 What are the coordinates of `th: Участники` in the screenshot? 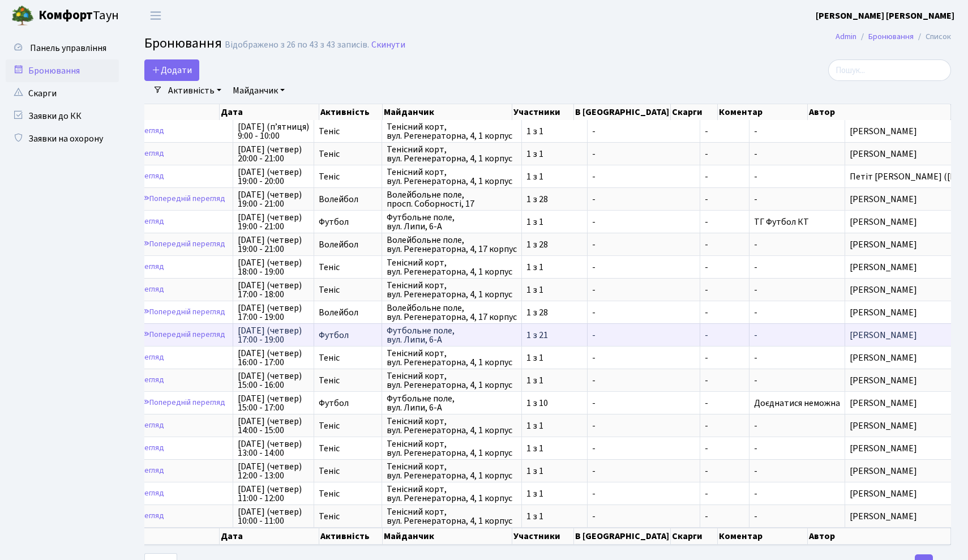 It's located at (543, 112).